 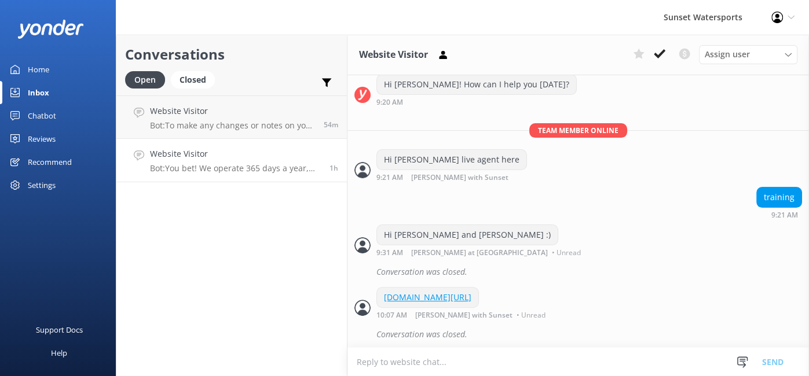 I want to click on div: Home, so click(x=38, y=69).